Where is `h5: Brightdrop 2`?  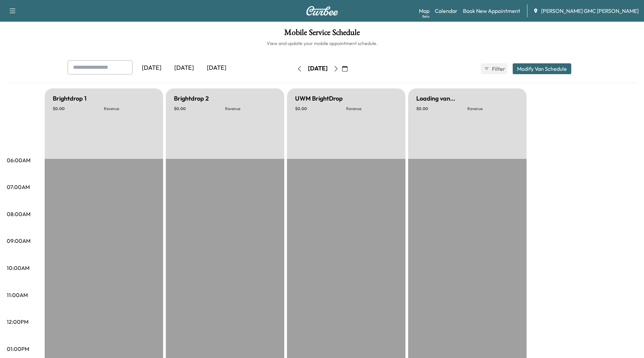
h5: Brightdrop 2 is located at coordinates (191, 99).